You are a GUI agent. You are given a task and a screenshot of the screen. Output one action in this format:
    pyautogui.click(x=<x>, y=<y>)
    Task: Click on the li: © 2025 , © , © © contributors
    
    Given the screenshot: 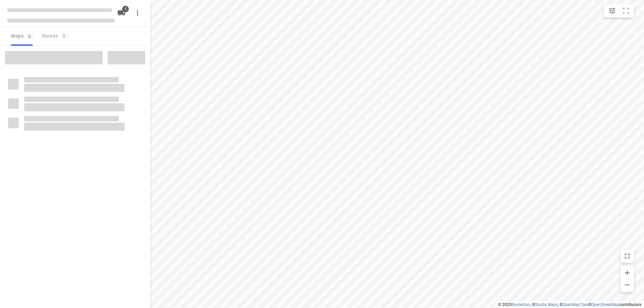 What is the action you would take?
    pyautogui.click(x=570, y=305)
    